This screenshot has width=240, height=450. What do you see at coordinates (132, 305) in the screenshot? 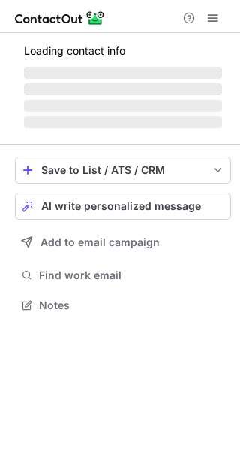
I see `span: Notes` at bounding box center [132, 305].